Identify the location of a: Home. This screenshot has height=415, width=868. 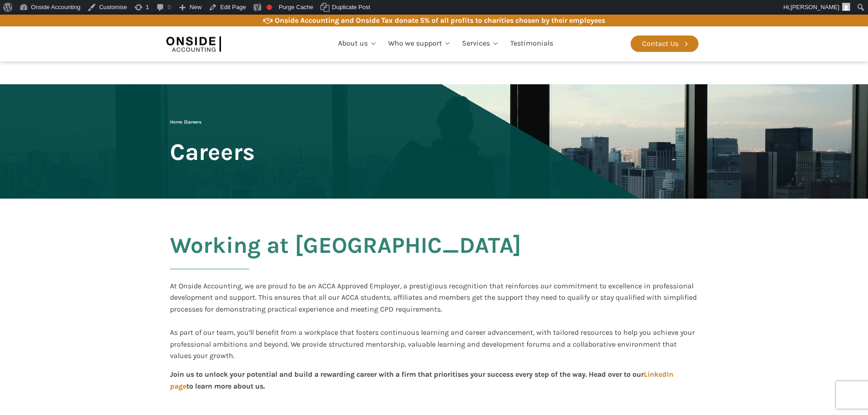
(176, 122).